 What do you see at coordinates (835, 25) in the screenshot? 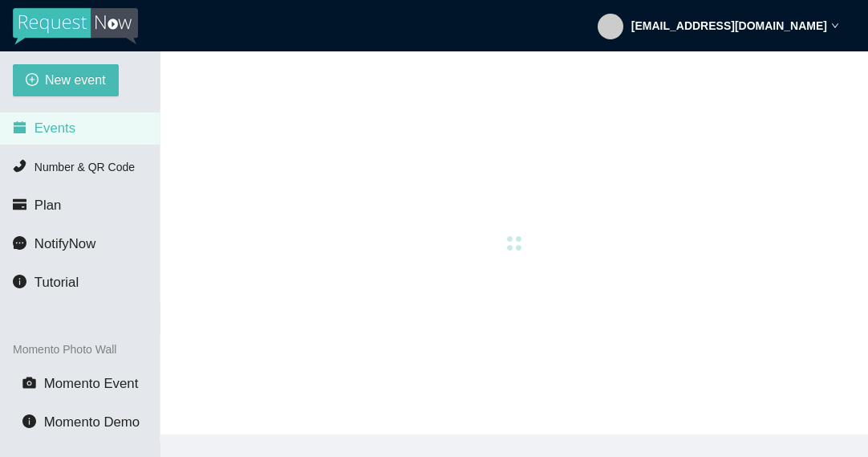
I see `span: down` at bounding box center [835, 25].